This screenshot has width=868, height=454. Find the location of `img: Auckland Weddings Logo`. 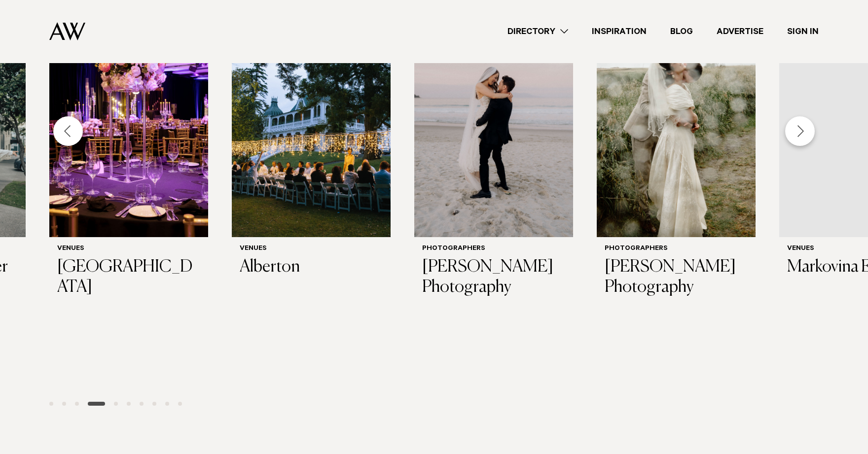

img: Auckland Weddings Logo is located at coordinates (67, 31).